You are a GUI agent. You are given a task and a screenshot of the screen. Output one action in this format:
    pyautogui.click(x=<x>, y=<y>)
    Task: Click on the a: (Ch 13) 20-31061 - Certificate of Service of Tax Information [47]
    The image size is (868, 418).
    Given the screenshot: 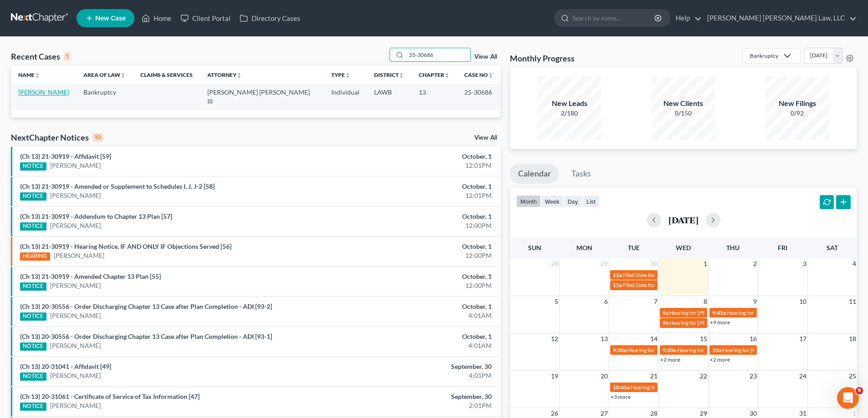 What is the action you would take?
    pyautogui.click(x=110, y=397)
    